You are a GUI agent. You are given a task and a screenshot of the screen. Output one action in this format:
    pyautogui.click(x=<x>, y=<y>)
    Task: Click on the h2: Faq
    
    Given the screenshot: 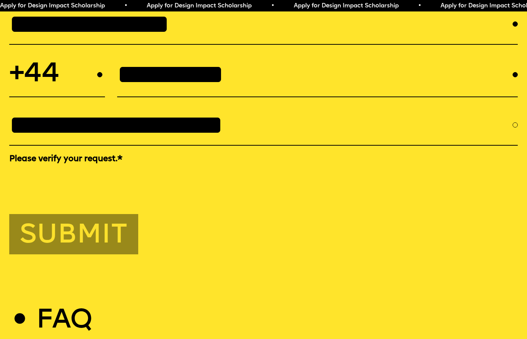 What is the action you would take?
    pyautogui.click(x=64, y=321)
    